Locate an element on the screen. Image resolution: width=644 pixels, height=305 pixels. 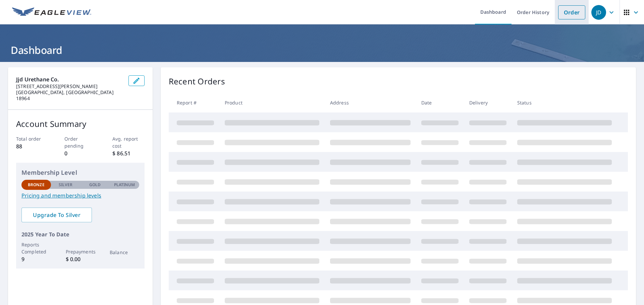
p: $ 86.51 is located at coordinates (129, 154).